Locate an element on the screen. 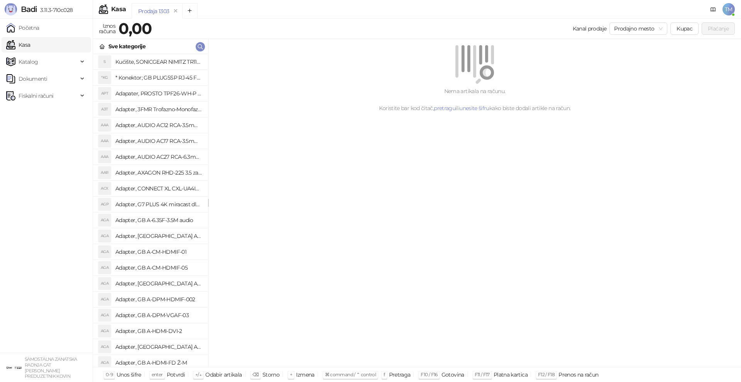  h4: Adapter, CONNECT XL CXL-UA4IN1 putni univerzalni is located at coordinates (159, 188).